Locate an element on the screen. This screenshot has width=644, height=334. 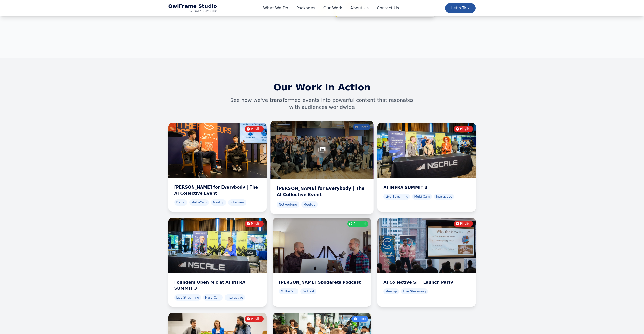
span: Podcast is located at coordinates (308, 291).